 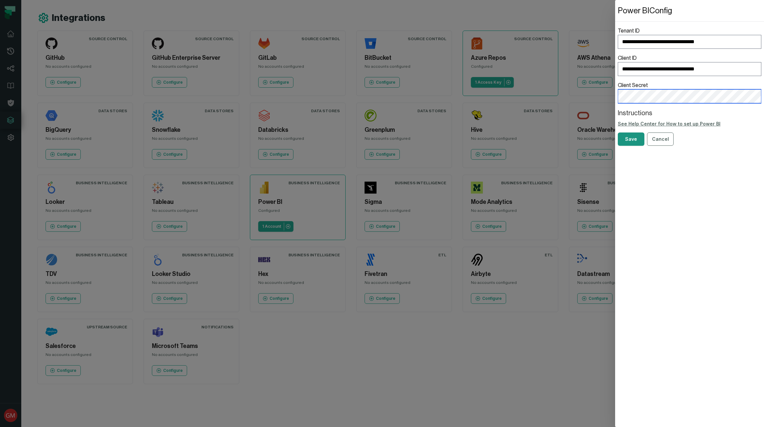 I want to click on label: Client ID, so click(x=690, y=65).